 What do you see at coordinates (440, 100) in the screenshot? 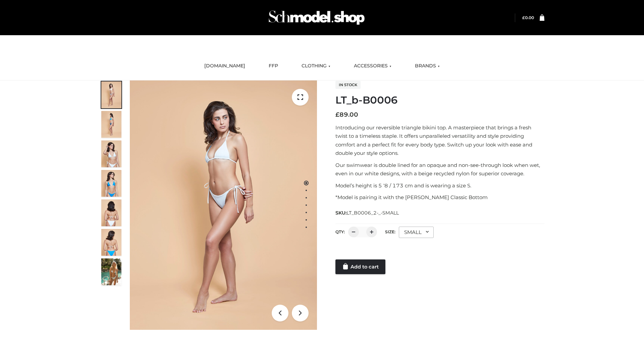
I see `h1: LT_b-B0006` at bounding box center [440, 100].